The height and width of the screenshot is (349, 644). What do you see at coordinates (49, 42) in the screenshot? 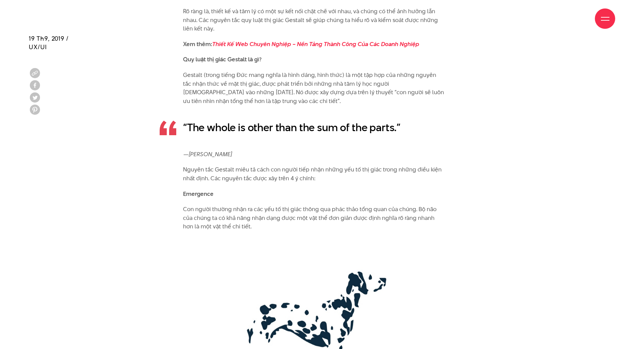
I see `span: 19 Th9, 2019 / UX/UI` at bounding box center [49, 42].